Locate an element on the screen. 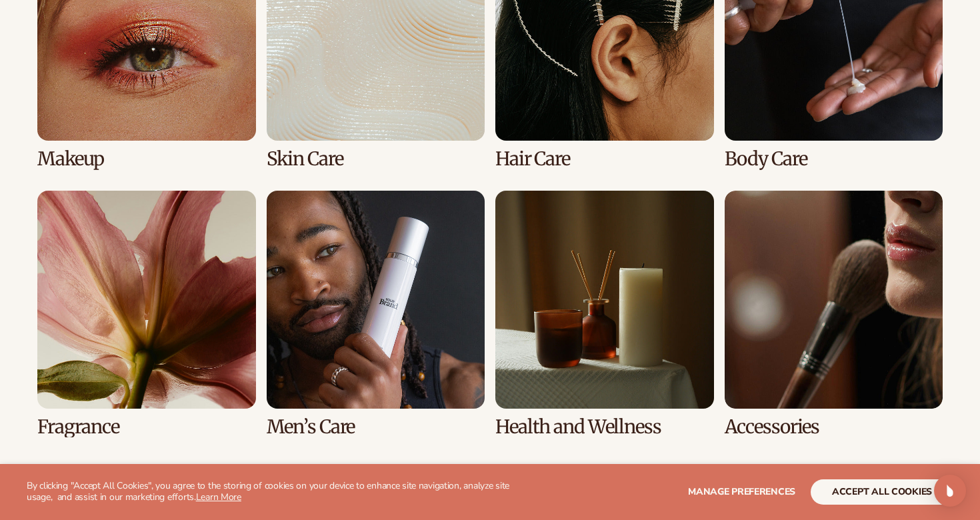 The image size is (980, 520). button: Manage preferences is located at coordinates (742, 492).